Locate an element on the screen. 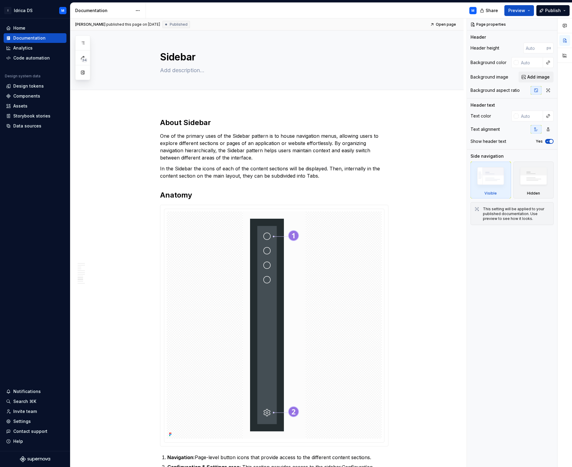 This screenshot has height=467, width=572. h2: Anatomy is located at coordinates (274, 195).